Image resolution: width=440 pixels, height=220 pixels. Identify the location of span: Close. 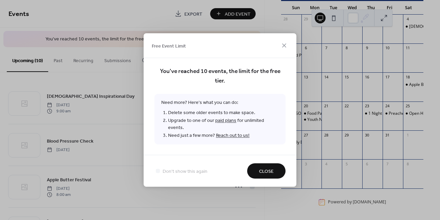
(266, 171).